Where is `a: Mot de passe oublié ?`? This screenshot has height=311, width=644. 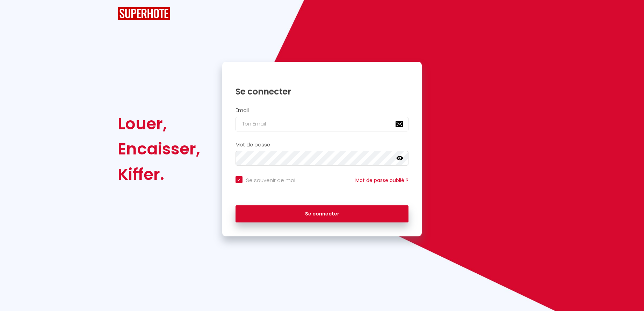
a: Mot de passe oublié ? is located at coordinates (382, 180).